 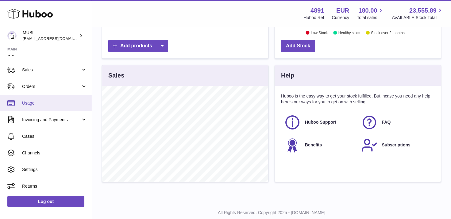 What do you see at coordinates (12, 36) in the screenshot?
I see `img: shop@mubi.com` at bounding box center [12, 36].